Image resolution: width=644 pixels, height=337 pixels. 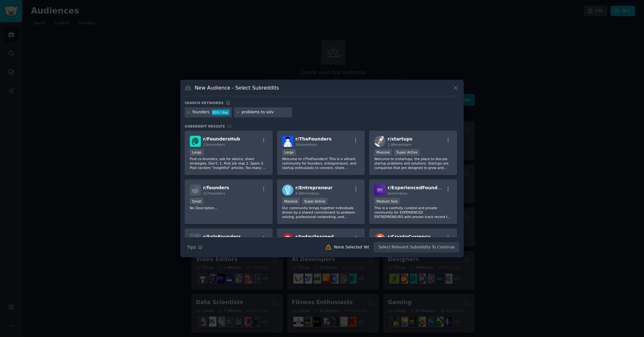 I want to click on h3: New Audience - Select Subreddits, so click(x=237, y=87).